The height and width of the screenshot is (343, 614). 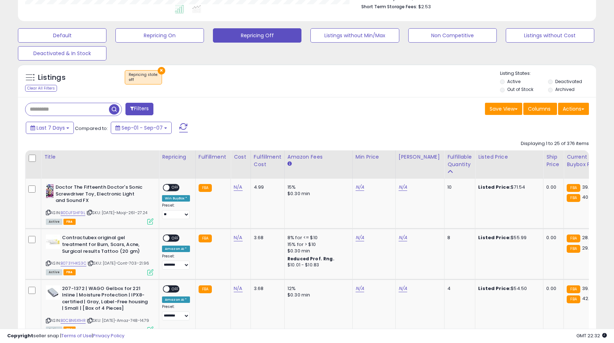 What do you see at coordinates (91, 128) in the screenshot?
I see `span: Compared to:` at bounding box center [91, 128].